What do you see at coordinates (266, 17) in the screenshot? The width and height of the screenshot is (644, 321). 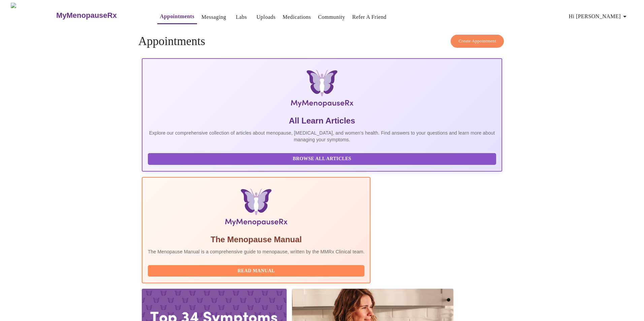 I see `button: Uploads` at bounding box center [266, 17].